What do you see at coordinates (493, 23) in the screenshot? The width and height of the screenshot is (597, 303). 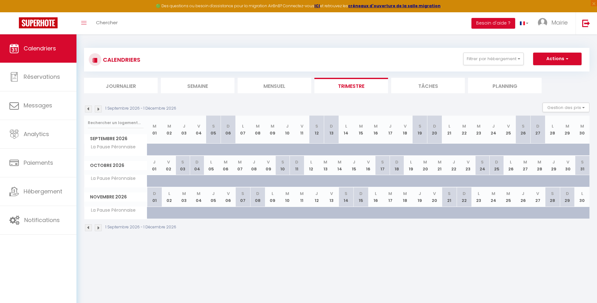 I see `button: Besoin d'aide ?` at bounding box center [493, 23].